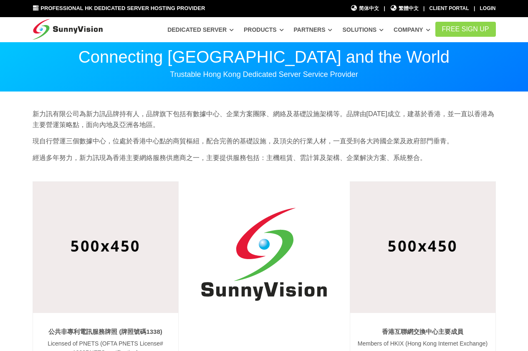 This screenshot has height=351, width=528. What do you see at coordinates (264, 74) in the screenshot?
I see `p: Trustable Hong Kong Dedicated Server Service Provider` at bounding box center [264, 74].